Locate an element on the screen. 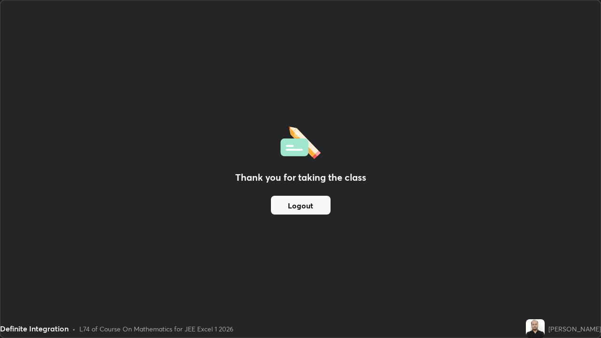  button: Logout is located at coordinates (301, 205).